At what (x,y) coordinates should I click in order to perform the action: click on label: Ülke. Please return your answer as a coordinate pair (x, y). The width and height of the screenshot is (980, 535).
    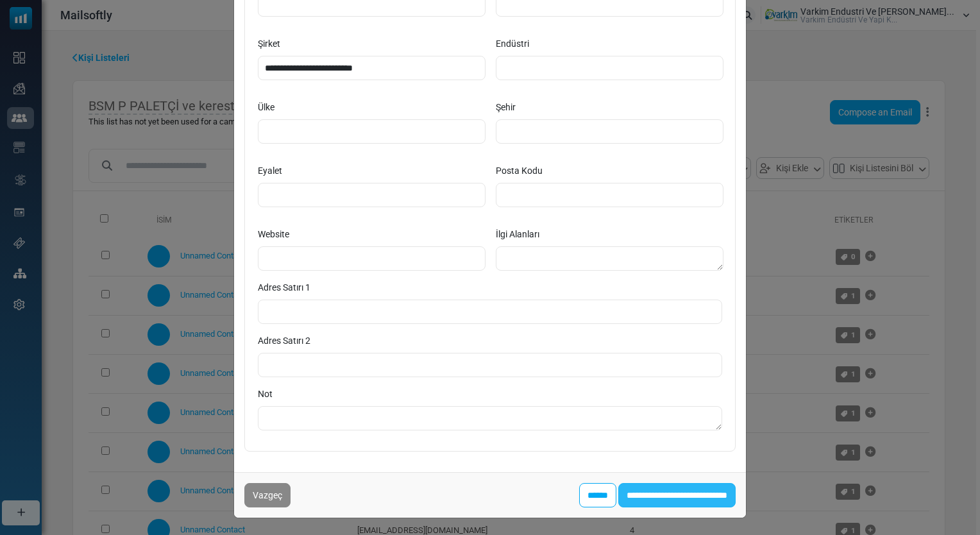
    Looking at the image, I should click on (266, 107).